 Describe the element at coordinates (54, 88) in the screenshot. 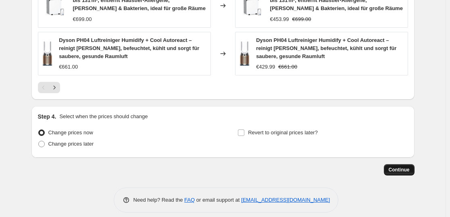

I see `button: Next` at that location.